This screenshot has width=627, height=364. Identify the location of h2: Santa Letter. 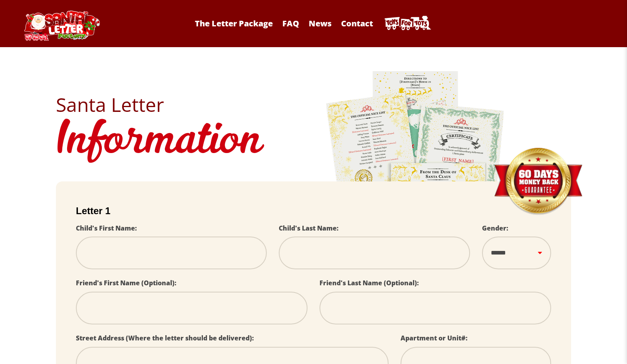
(314, 105).